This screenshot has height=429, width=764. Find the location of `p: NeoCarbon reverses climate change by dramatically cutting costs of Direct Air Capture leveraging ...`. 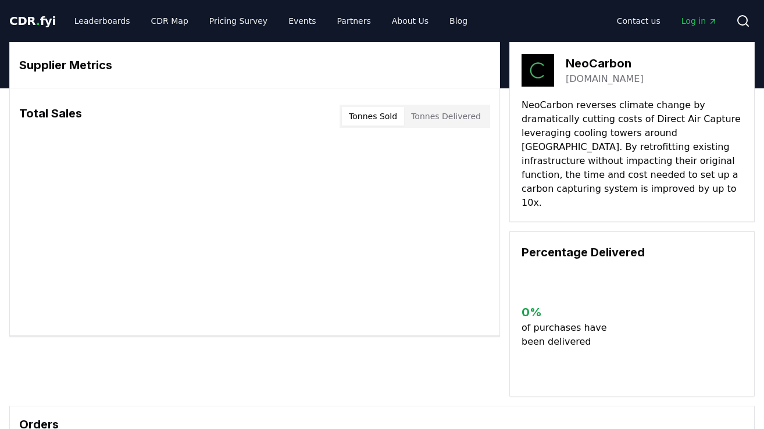

p: NeoCarbon reverses climate change by dramatically cutting costs of Direct Air Capture leveraging ... is located at coordinates (632, 154).